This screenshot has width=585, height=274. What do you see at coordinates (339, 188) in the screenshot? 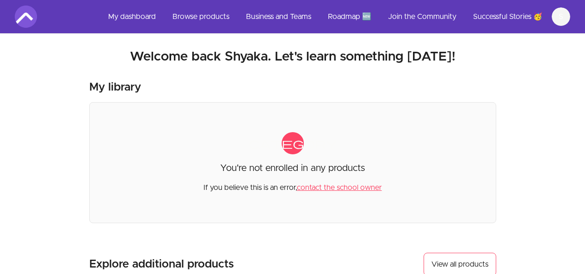
I see `a: contact the school owner` at bounding box center [339, 188].